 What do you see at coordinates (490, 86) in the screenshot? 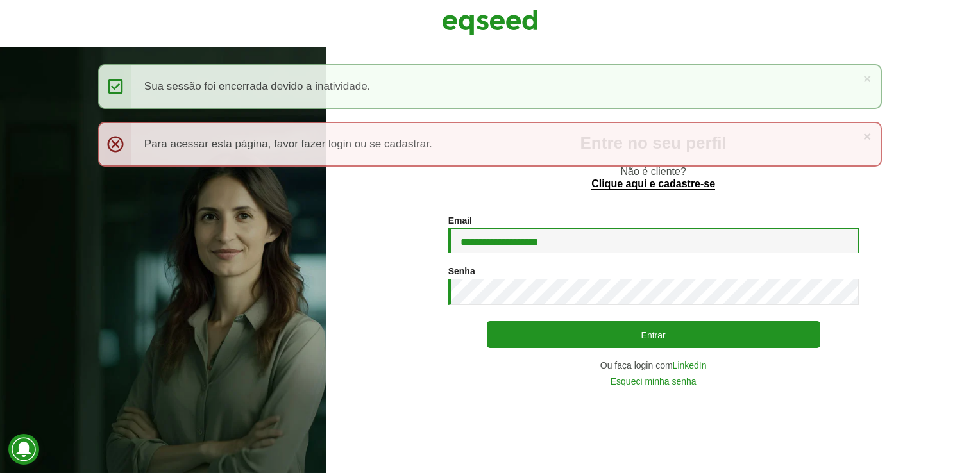
I see `div: Sua sessão foi encerrada devido a inatividade.` at bounding box center [490, 86].